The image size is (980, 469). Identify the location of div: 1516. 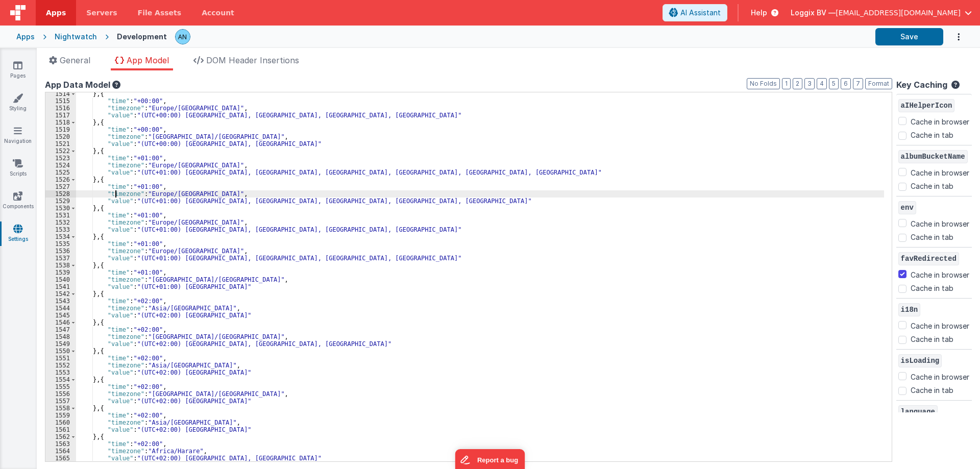
(61, 108).